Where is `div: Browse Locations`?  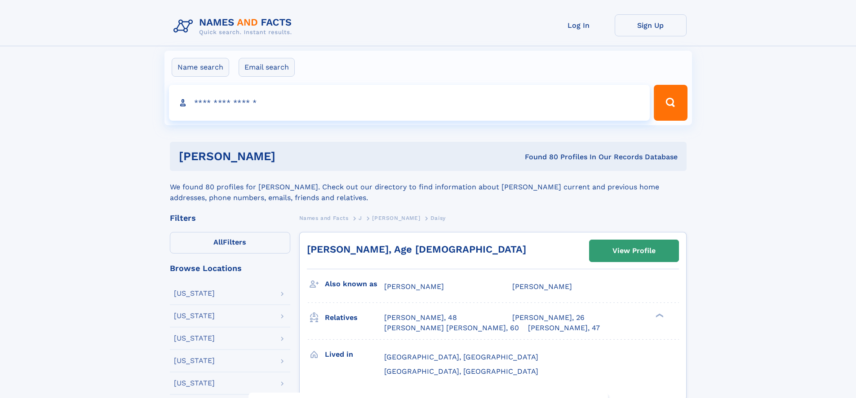 div: Browse Locations is located at coordinates (230, 269).